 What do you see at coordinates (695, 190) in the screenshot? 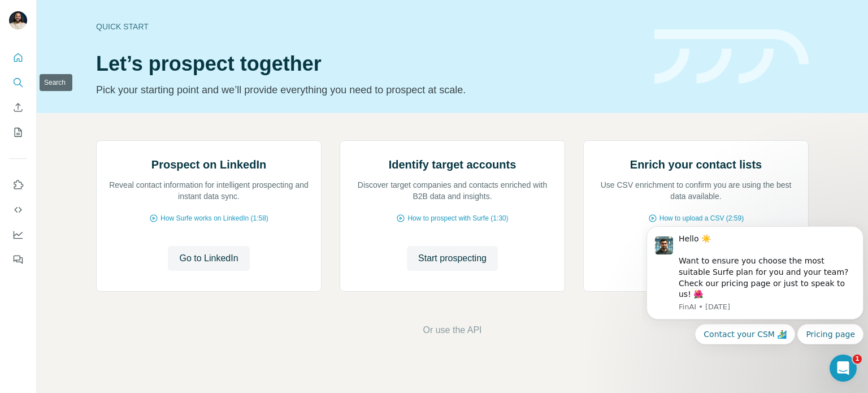
I see `p: Use CSV enrichment to confirm you are using the best data available.` at bounding box center [695, 190].